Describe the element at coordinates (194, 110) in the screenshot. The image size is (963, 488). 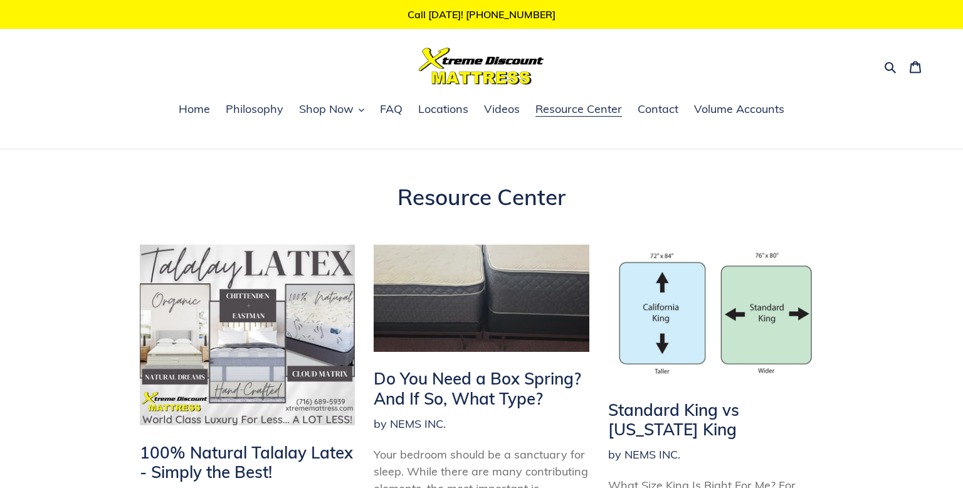
I see `a: Home` at that location.